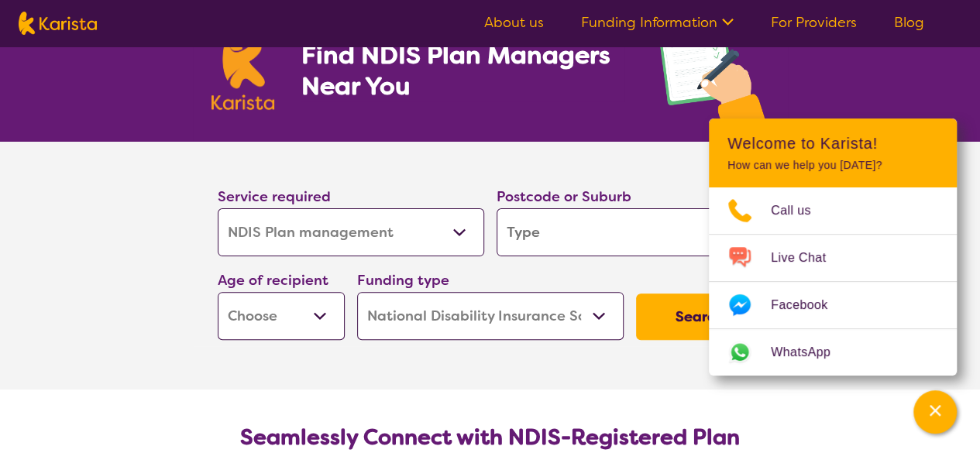  What do you see at coordinates (810, 353) in the screenshot?
I see `span: WhatsApp` at bounding box center [810, 353].